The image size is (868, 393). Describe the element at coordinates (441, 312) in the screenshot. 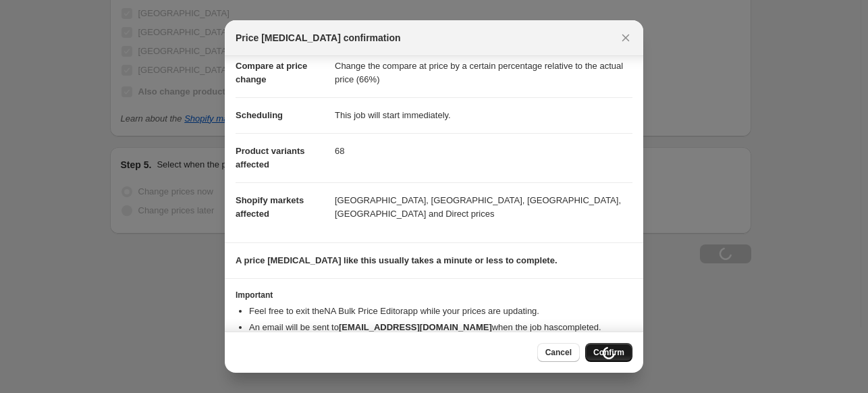

I see `li: Feel free to exit the NA Bulk Price Editor app while your prices are updating.` at that location.